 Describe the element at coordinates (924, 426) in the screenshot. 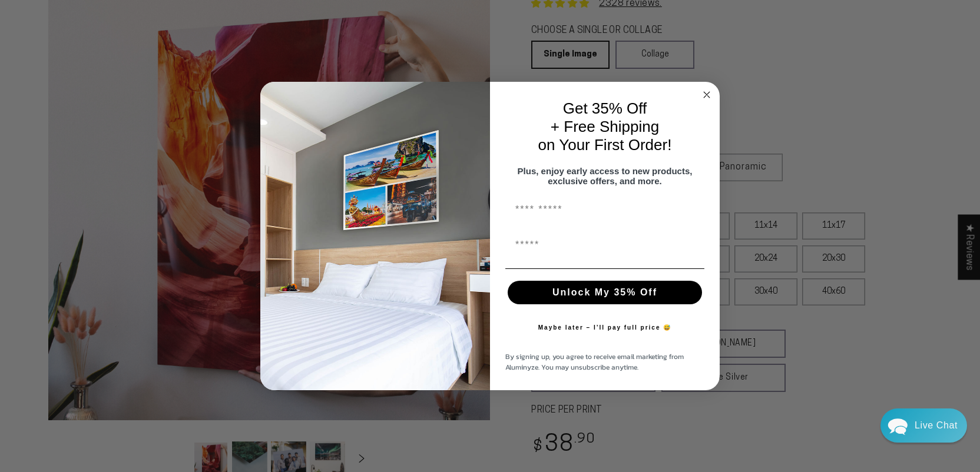

I see `div: Chat widget toggle` at that location.